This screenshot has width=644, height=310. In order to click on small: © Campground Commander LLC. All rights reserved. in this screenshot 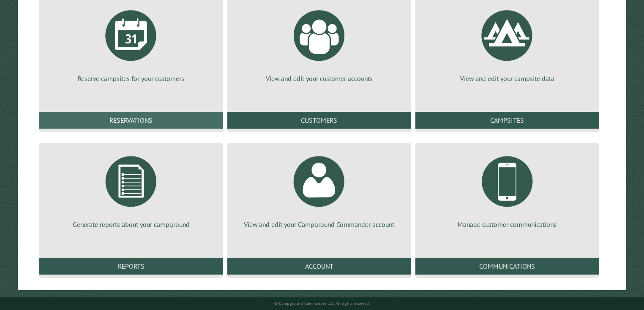, I will do `click(322, 303)`.